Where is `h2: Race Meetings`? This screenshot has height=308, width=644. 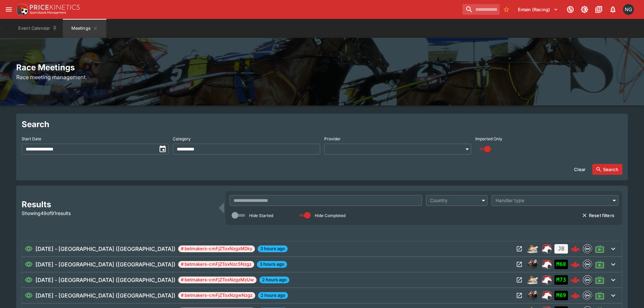
h2: Race Meetings is located at coordinates (322, 67).